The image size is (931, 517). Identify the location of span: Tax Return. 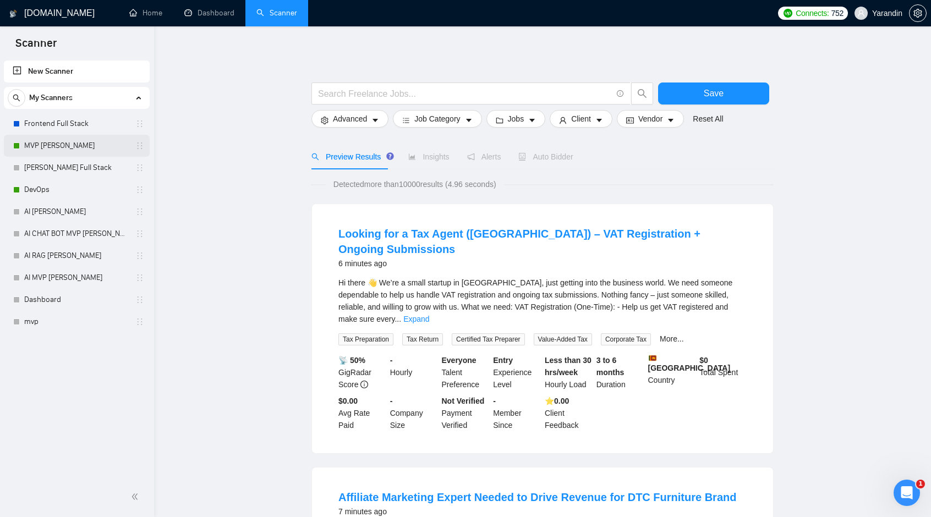
(423, 339).